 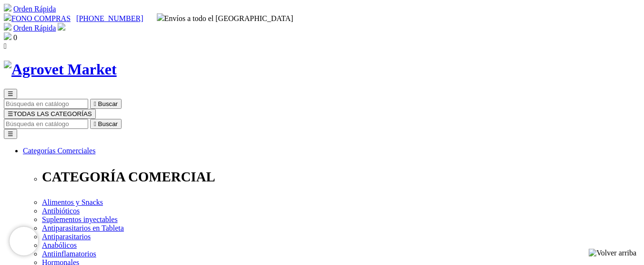 I want to click on span: 0, so click(x=15, y=37).